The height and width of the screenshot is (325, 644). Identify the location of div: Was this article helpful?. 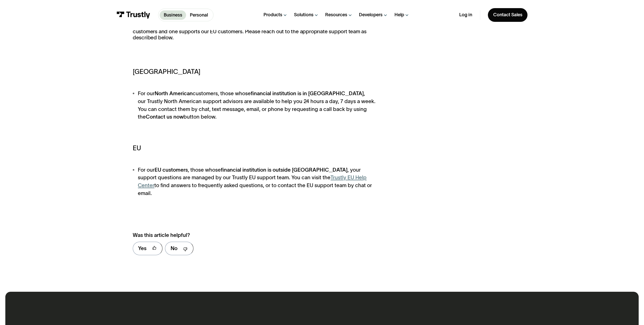
(248, 235).